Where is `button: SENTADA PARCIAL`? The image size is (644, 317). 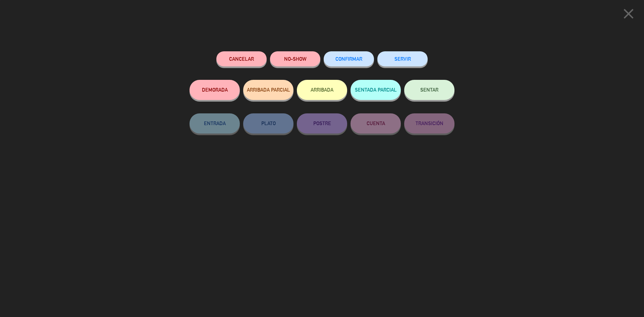
button: SENTADA PARCIAL is located at coordinates (376, 90).